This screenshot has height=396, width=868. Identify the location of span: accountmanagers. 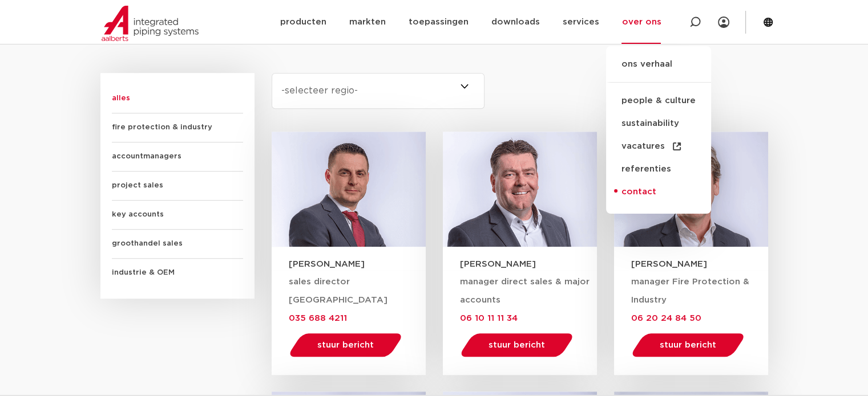
(177, 157).